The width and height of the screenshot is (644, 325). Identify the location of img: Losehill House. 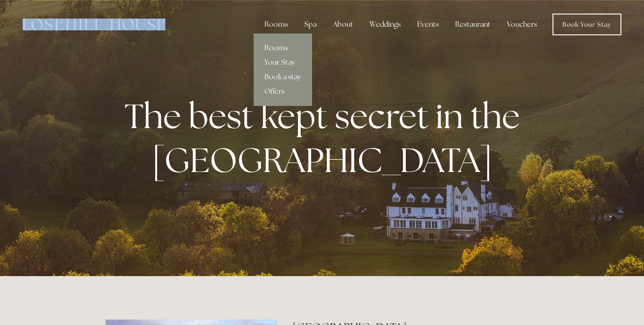
(94, 24).